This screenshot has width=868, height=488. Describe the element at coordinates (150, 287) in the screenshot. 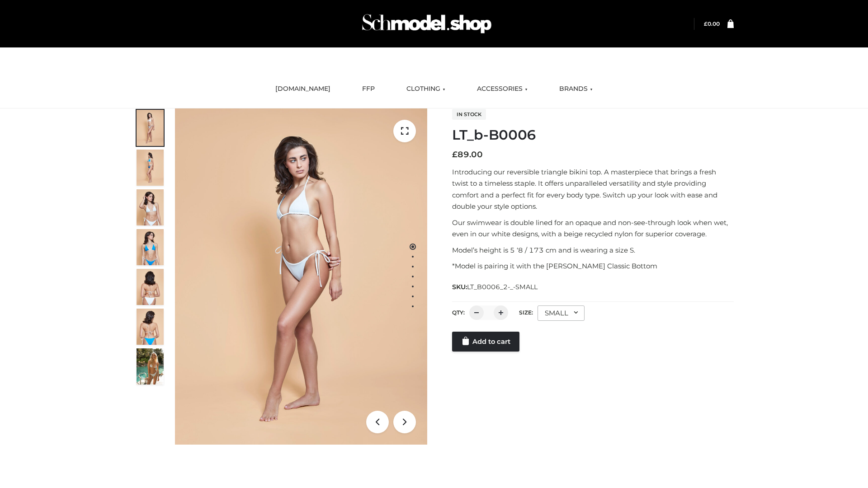

I see `img: ArielClassicBikiniTop_CloudNine_AzureSky_OW114ECO_7-scaled.jpg` at that location.